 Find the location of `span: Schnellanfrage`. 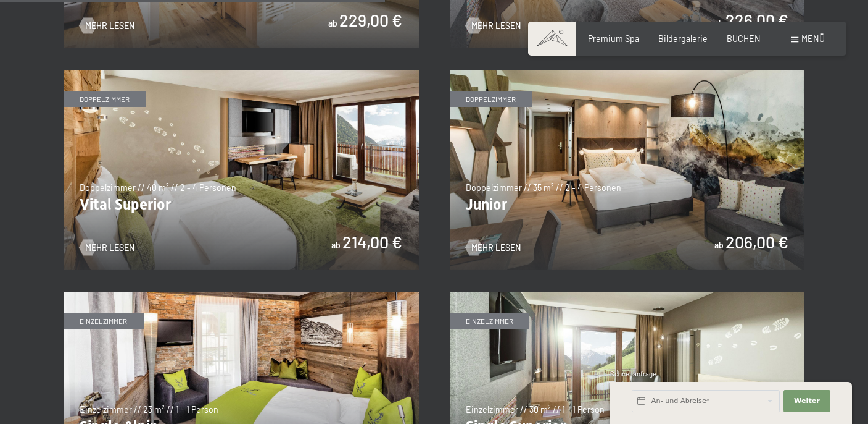

span: Schnellanfrage is located at coordinates (633, 373).